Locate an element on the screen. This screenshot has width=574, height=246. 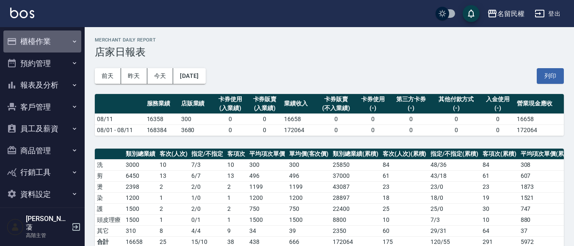
button: 名留民權 is located at coordinates (506, 14).